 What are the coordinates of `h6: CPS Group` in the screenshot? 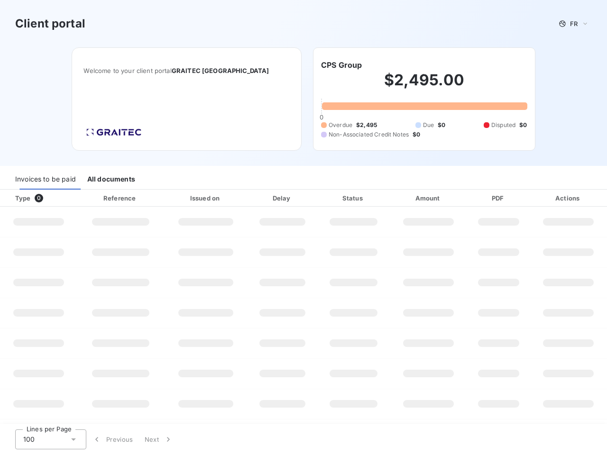 It's located at (341, 65).